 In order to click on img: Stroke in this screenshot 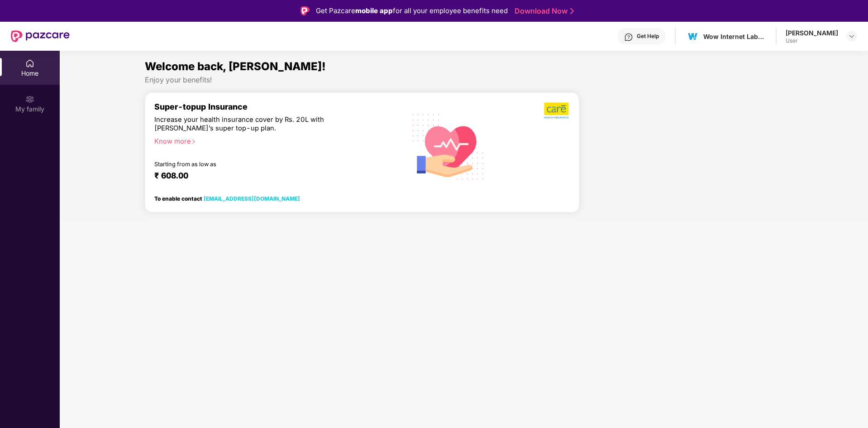, I will do `click(572, 11)`.